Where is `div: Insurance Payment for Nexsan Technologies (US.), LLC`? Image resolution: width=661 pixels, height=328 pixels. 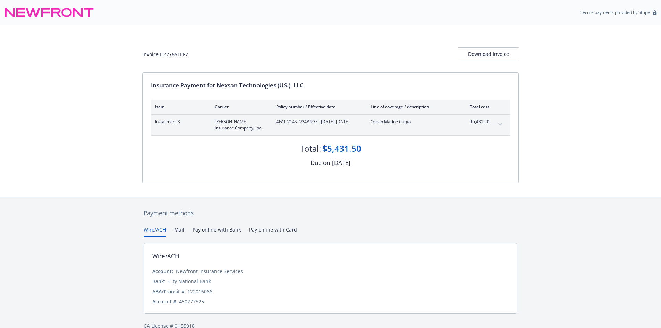
div: Insurance Payment for Nexsan Technologies (US.), LLC is located at coordinates (330, 85).